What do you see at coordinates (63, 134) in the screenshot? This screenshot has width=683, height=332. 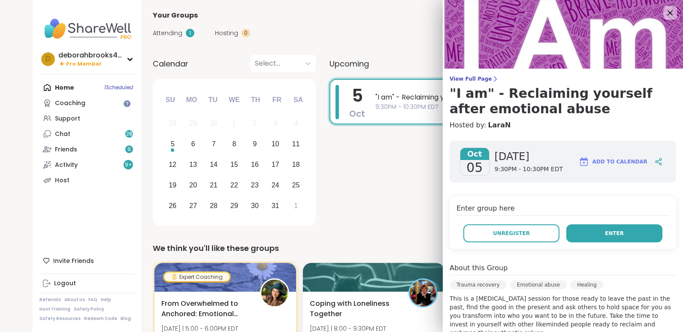 I see `div: Chat` at bounding box center [63, 134].